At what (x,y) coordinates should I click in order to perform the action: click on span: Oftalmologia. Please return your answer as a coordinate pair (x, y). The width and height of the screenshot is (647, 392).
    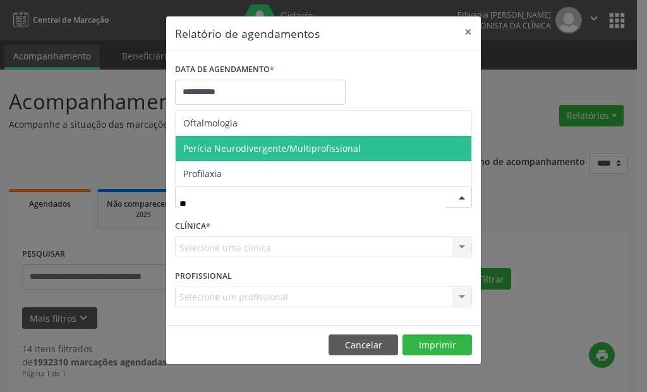
    Looking at the image, I should click on (210, 123).